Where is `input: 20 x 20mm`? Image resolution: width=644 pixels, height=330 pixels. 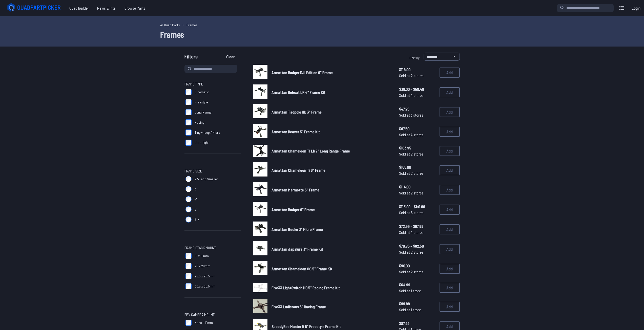
input: 20 x 20mm is located at coordinates (189, 266).